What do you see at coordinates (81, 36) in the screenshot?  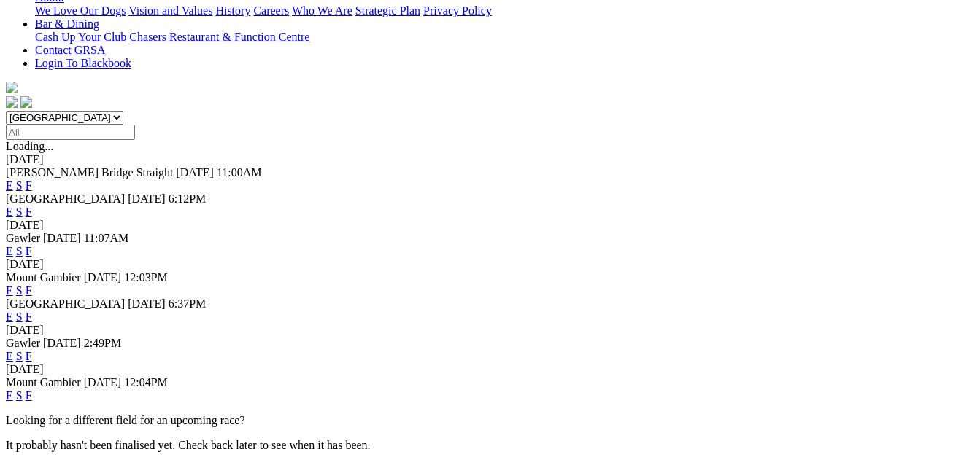 I see `a: Cash Up Your Club` at bounding box center [81, 36].